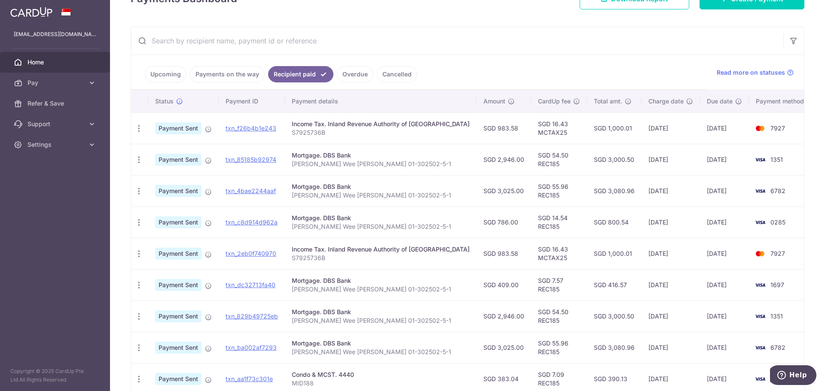  What do you see at coordinates (251, 128) in the screenshot?
I see `a: txn_f26b4b1e243` at bounding box center [251, 128].